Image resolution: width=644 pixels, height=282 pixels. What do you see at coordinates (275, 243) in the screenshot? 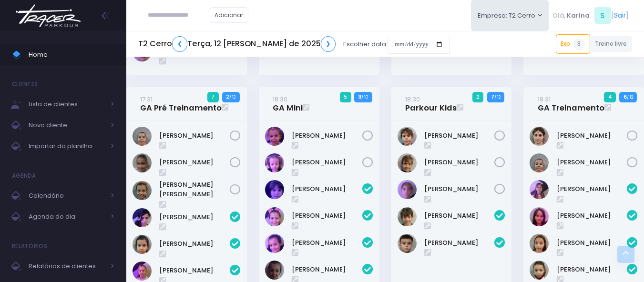
I see `img: Júlia Rojas Silveira` at bounding box center [275, 243].